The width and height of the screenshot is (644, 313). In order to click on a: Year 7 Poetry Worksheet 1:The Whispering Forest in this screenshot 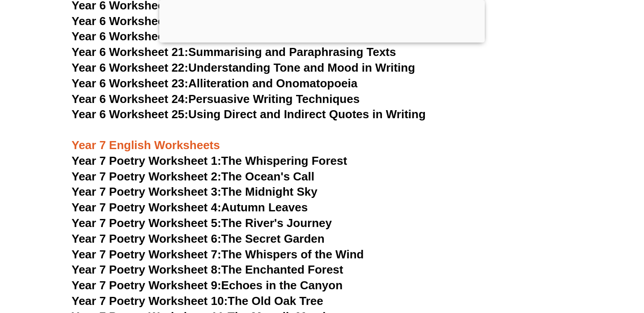, I will do `click(209, 161)`.